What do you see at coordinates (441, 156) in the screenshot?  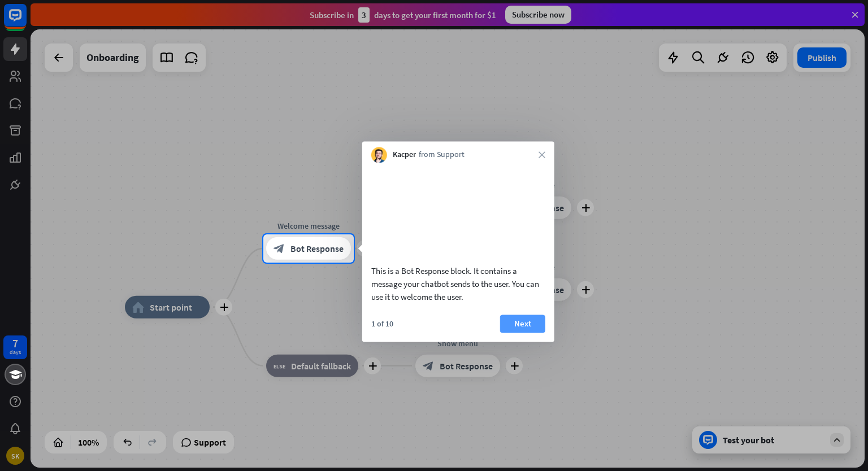 I see `span: from Support` at bounding box center [441, 156].